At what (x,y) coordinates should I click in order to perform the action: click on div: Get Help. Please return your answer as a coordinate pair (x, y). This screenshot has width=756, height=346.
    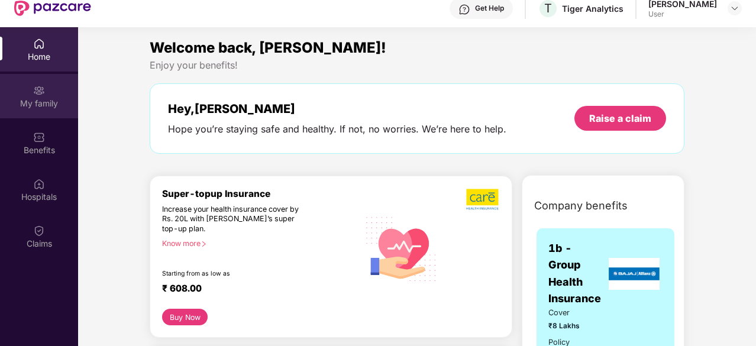
    Looking at the image, I should click on (489, 8).